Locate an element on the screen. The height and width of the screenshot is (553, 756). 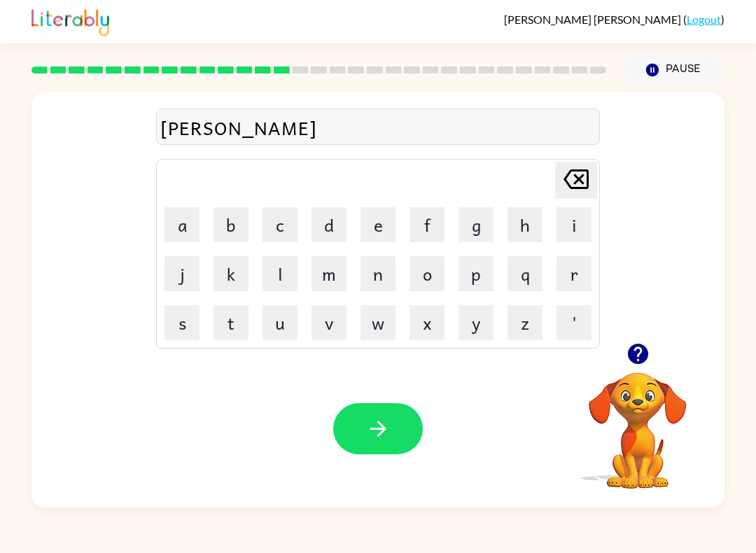
button: n is located at coordinates (378, 274).